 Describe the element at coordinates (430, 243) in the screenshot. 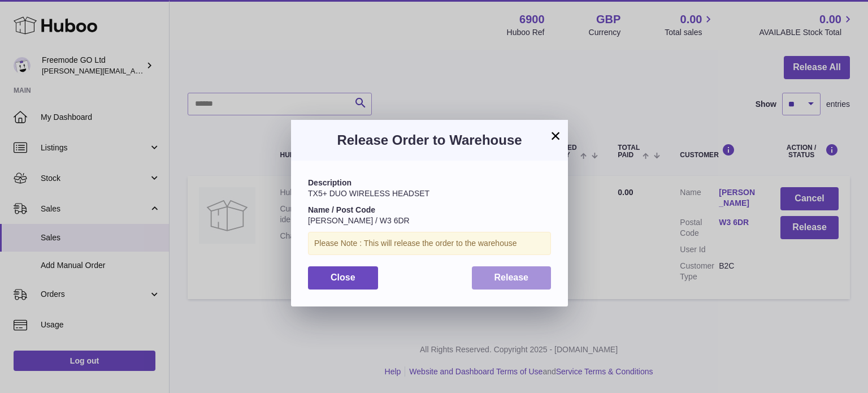

I see `div: Please Note : This will release the order to the warehouse` at that location.